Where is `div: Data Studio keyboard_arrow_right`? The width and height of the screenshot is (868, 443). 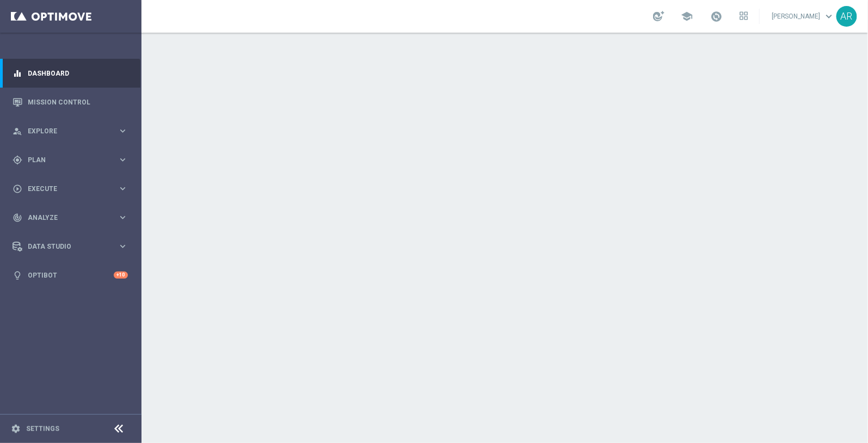
div: Data Studio keyboard_arrow_right is located at coordinates (70, 246).